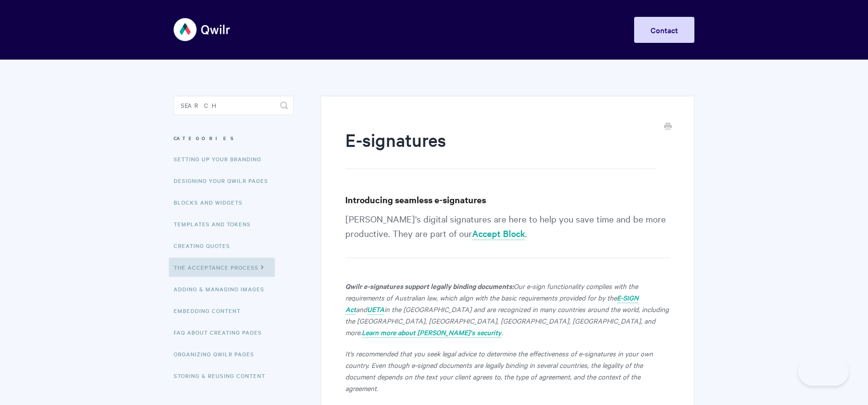  Describe the element at coordinates (223, 376) in the screenshot. I see `a: Storing & Reusing Content` at that location.